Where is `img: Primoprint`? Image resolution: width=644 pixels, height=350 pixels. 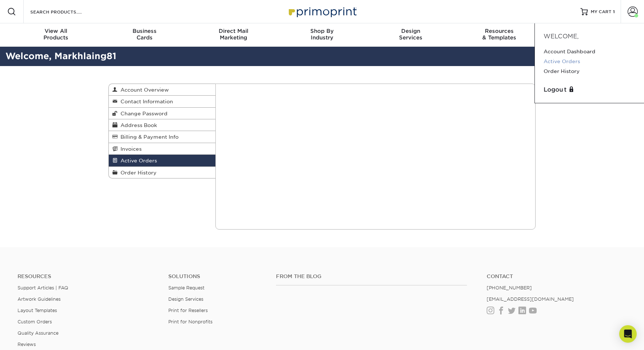
img: Primoprint is located at coordinates (322, 11).